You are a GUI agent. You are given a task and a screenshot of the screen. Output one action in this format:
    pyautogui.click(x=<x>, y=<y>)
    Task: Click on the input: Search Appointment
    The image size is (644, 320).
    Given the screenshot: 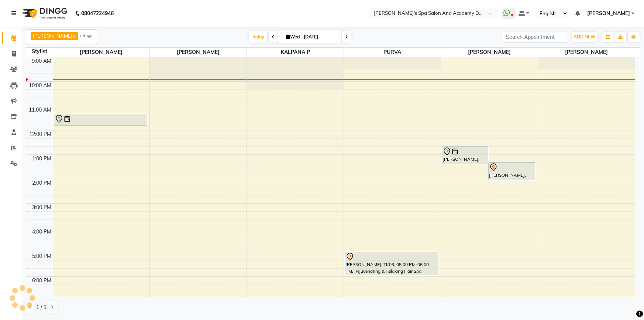 What is the action you would take?
    pyautogui.click(x=534, y=37)
    